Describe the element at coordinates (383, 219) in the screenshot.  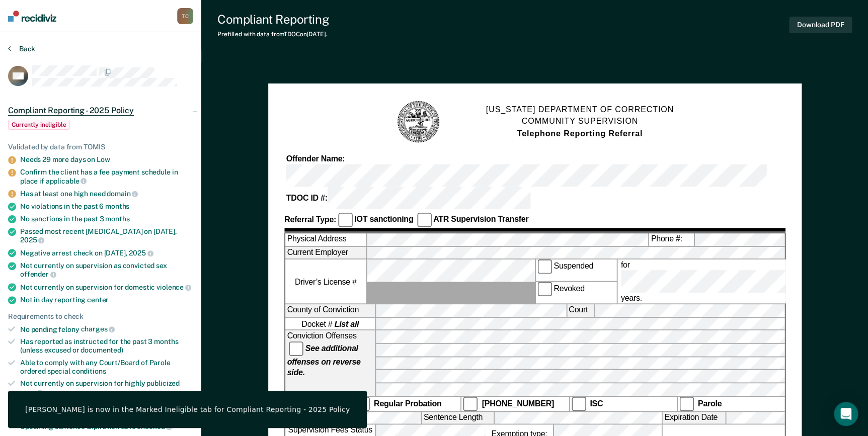
I see `strong: IOT sanctioning` at that location.